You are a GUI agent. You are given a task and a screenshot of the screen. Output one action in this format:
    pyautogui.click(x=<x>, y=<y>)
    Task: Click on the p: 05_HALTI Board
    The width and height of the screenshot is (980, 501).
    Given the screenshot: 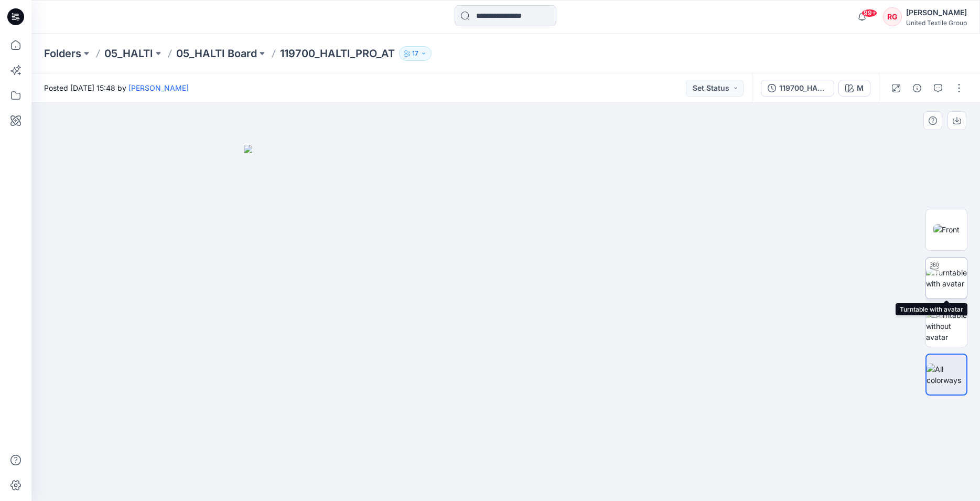 What is the action you would take?
    pyautogui.click(x=217, y=54)
    